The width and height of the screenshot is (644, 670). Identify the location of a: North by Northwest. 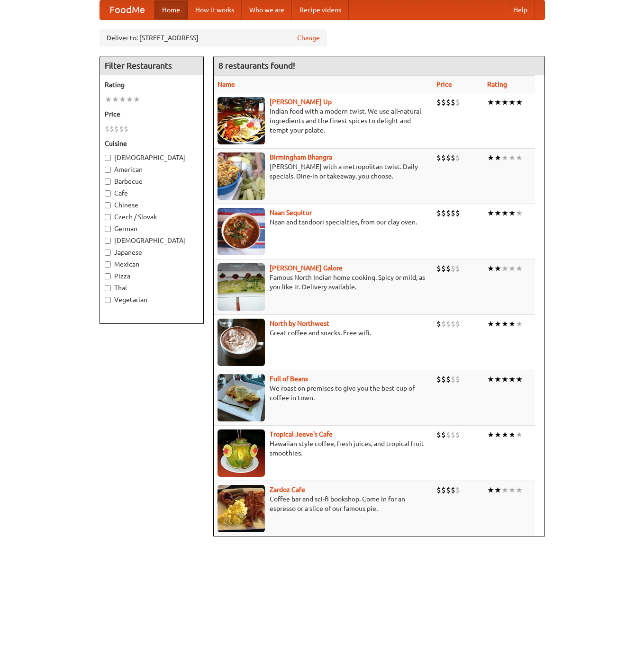
(299, 323).